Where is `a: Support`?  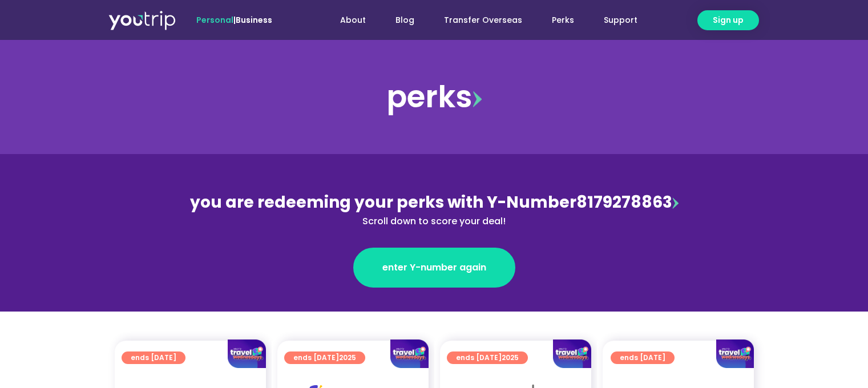 a: Support is located at coordinates (620, 20).